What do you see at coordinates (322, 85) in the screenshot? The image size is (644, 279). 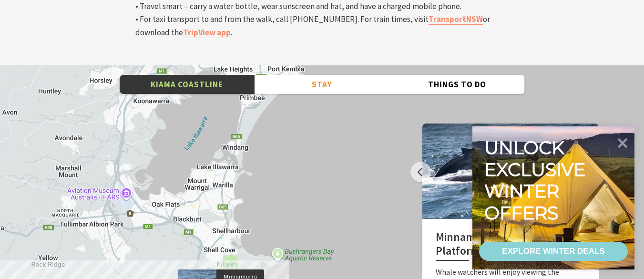 I see `button: Stay` at bounding box center [322, 85].